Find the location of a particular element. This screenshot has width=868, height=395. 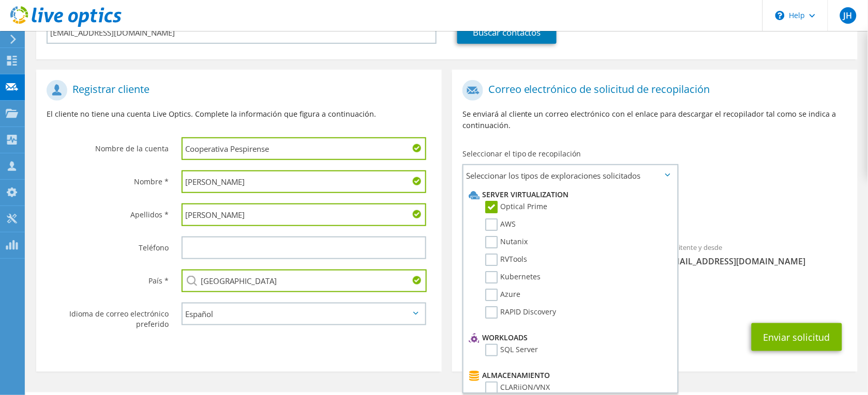

label: AWS is located at coordinates (500, 225).